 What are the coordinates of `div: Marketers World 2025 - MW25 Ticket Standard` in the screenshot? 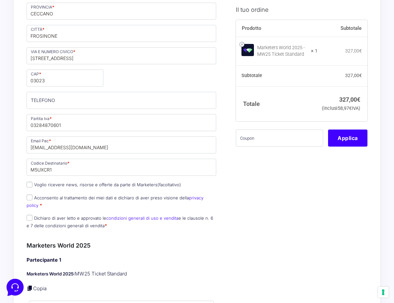 It's located at (282, 51).